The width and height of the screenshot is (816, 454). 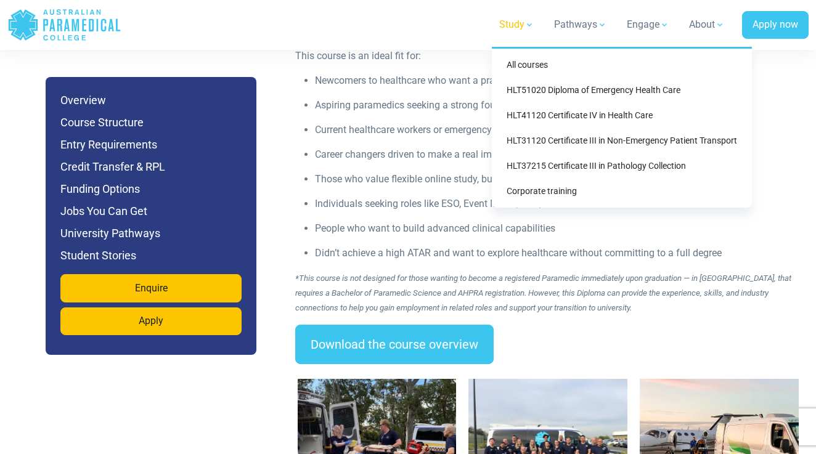 What do you see at coordinates (395, 345) in the screenshot?
I see `a: Download the course overview` at bounding box center [395, 345].